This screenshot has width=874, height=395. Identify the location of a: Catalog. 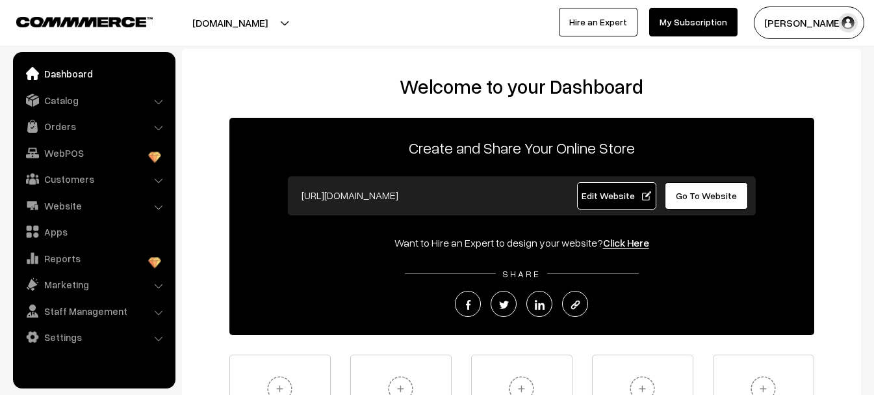
(94, 100).